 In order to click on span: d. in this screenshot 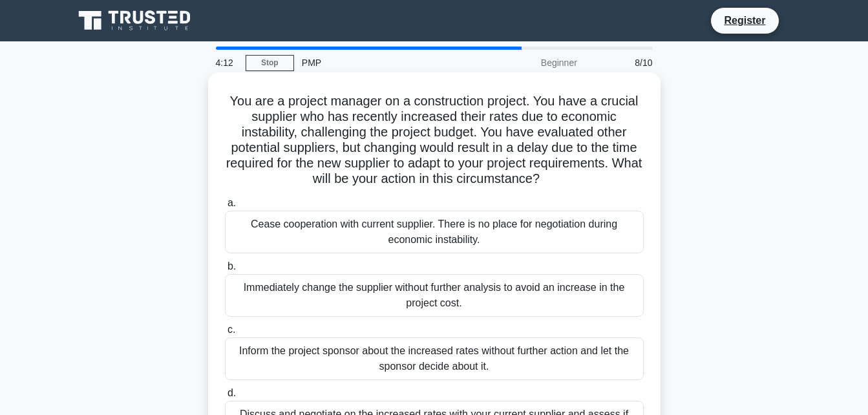, I will do `click(232, 392)`.